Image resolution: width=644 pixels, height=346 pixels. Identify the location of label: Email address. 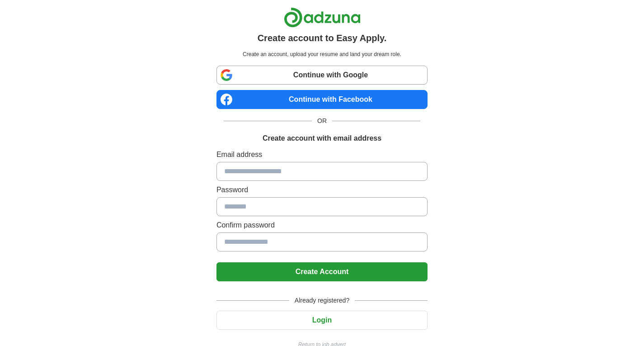
(321, 155).